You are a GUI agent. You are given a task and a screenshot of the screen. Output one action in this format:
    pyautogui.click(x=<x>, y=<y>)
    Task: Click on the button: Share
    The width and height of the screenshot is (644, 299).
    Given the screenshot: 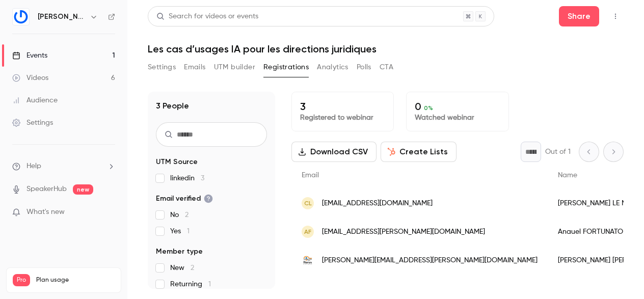 What is the action you would take?
    pyautogui.click(x=578, y=16)
    